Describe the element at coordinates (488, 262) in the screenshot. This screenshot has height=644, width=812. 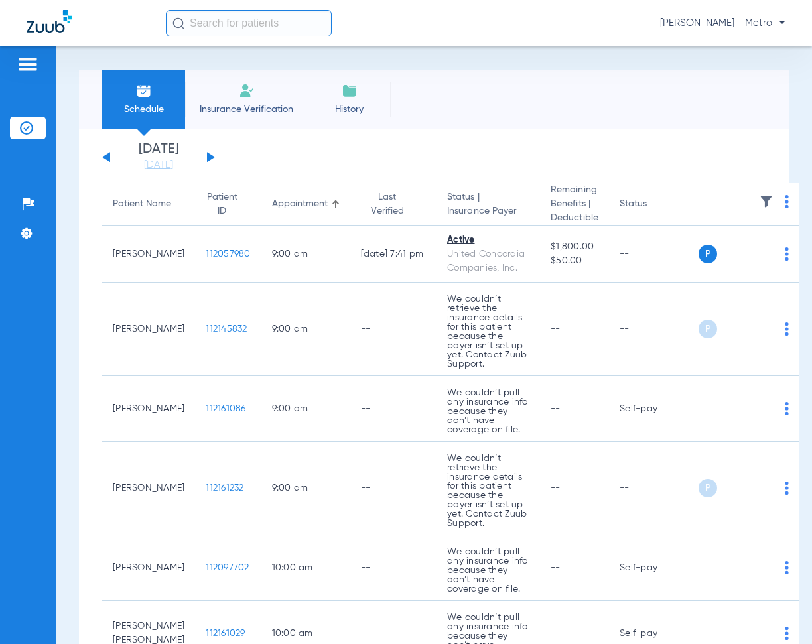
I see `div: United Concordia Companies, Inc.` at that location.